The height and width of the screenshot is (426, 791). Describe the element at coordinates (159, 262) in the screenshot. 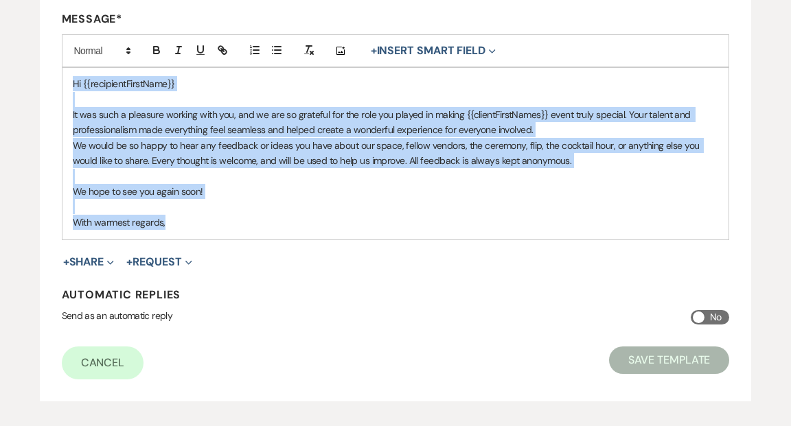

I see `button: Request` at that location.